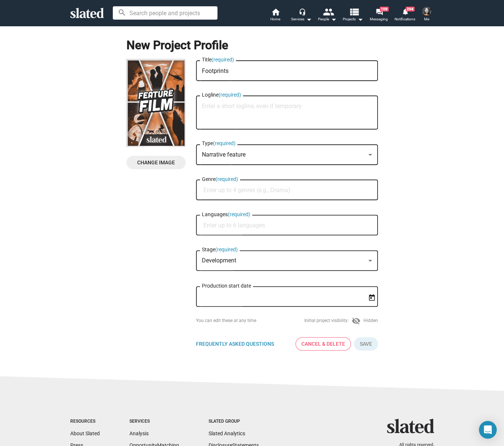 The image size is (504, 446). Describe the element at coordinates (233, 421) in the screenshot. I see `div: Slated Group` at that location.